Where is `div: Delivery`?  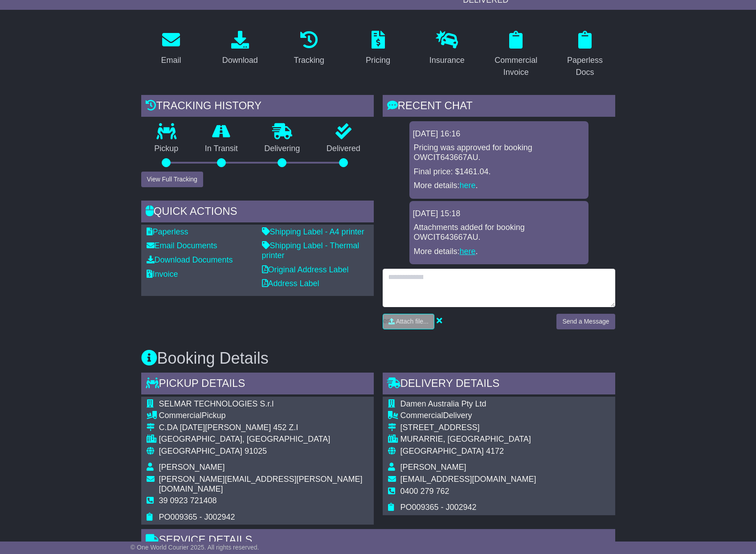 div: Delivery is located at coordinates (469, 416).